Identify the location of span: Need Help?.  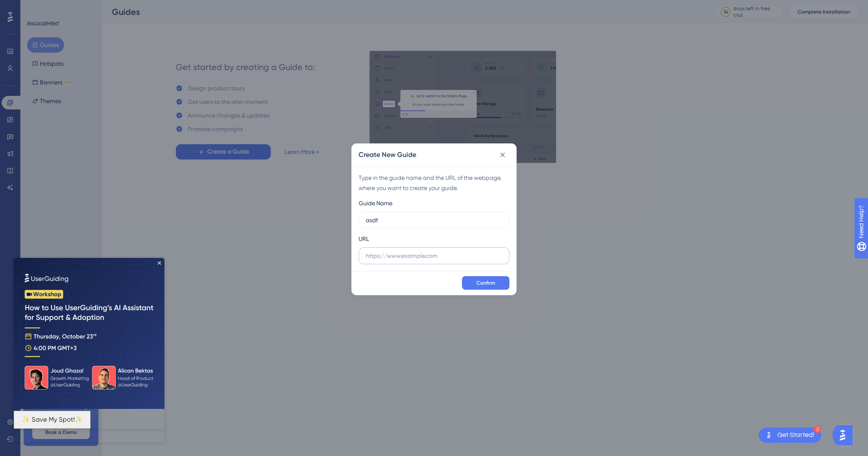
(36, 7).